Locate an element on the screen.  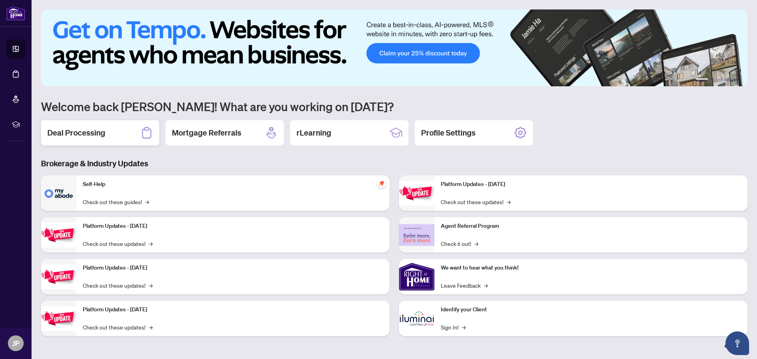
img: Identify your Client is located at coordinates (417, 319).